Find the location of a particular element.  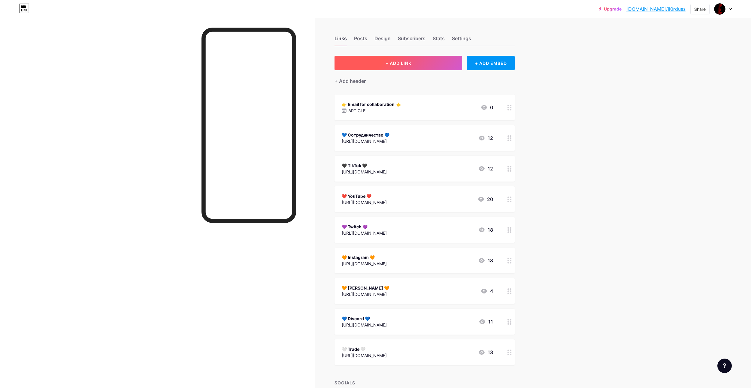

div: 👉 Email for collaboration 👈 is located at coordinates (371, 104).